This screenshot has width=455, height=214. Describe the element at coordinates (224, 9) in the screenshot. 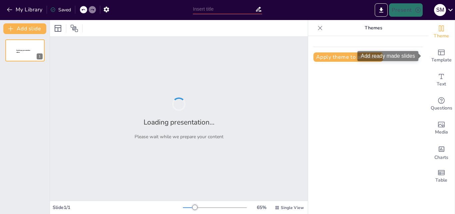

I see `input: Insert title` at that location.